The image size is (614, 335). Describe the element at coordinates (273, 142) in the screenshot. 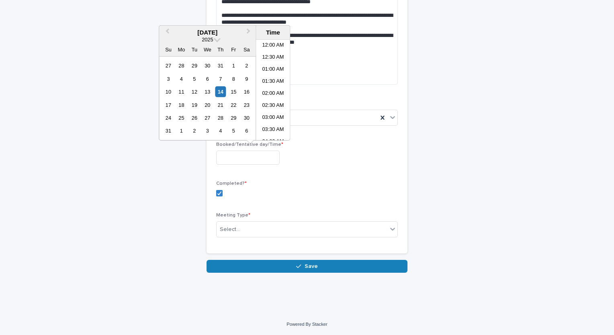

I see `li: 04:00 AM` at that location.